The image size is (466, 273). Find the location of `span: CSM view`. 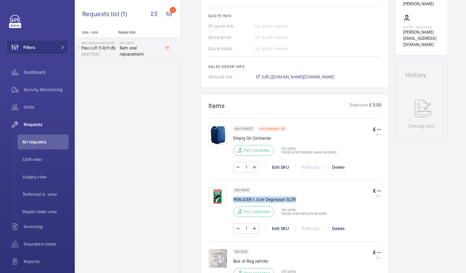

span: CSM view is located at coordinates (46, 160).